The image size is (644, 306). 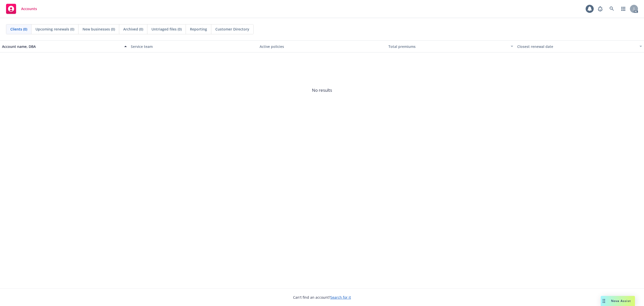 I want to click on span: Upcoming renewals (0), so click(x=55, y=29).